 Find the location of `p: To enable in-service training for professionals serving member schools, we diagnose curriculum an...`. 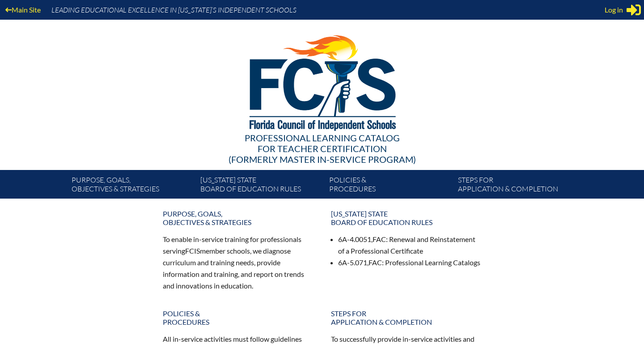

p: To enable in-service training for professionals serving member schools, we diagnose curriculum an... is located at coordinates (238, 262).